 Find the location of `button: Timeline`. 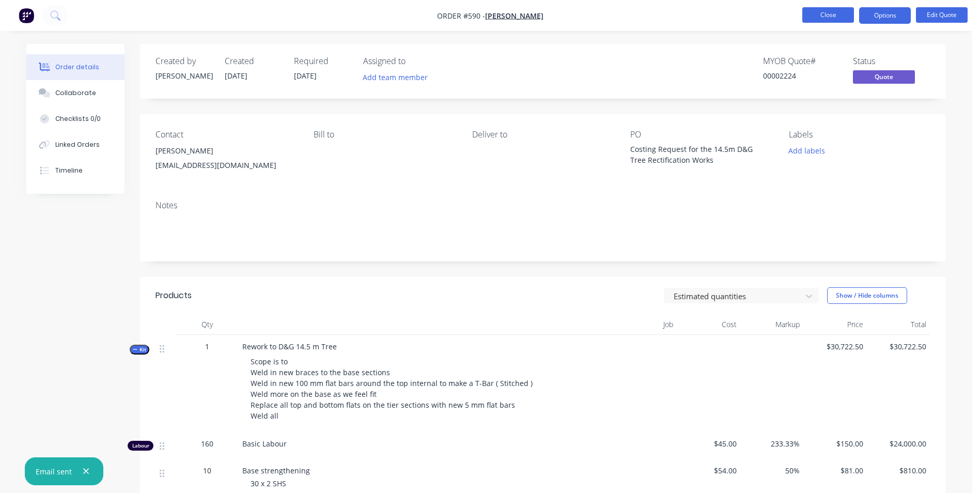

button: Timeline is located at coordinates (76, 170).